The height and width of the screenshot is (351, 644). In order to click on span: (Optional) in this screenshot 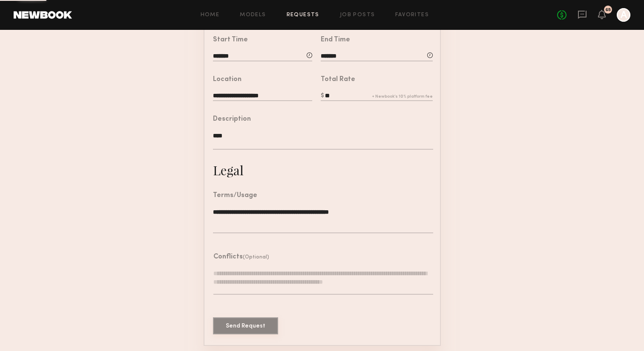, I will do `click(256, 257)`.